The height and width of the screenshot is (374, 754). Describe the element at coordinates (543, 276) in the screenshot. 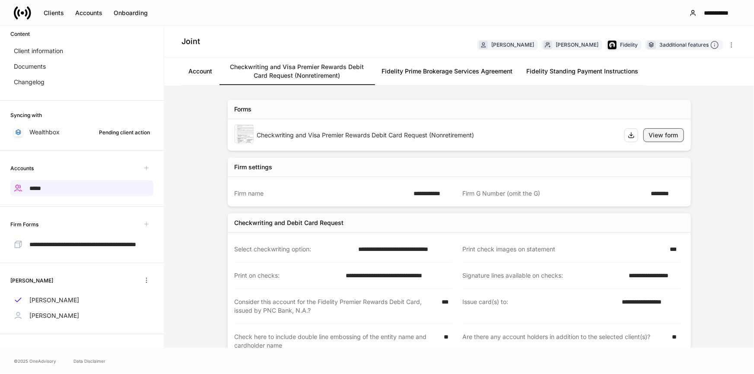

I see `div: Signature lines available on checks:` at that location.